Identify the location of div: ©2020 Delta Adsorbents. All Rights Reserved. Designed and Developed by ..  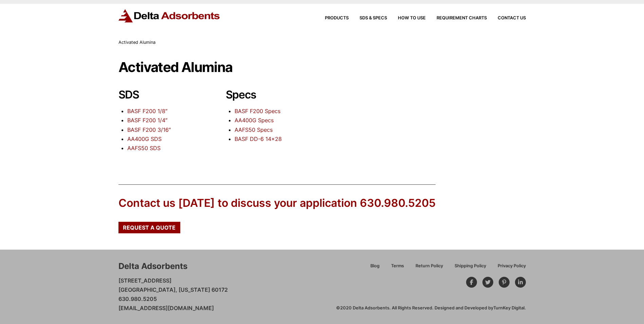
(431, 308).